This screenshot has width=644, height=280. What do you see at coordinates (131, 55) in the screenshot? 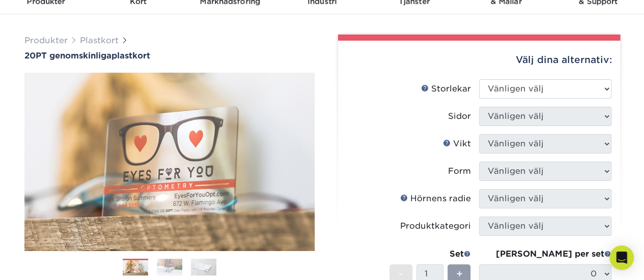
I see `font: plastkort` at bounding box center [131, 55].